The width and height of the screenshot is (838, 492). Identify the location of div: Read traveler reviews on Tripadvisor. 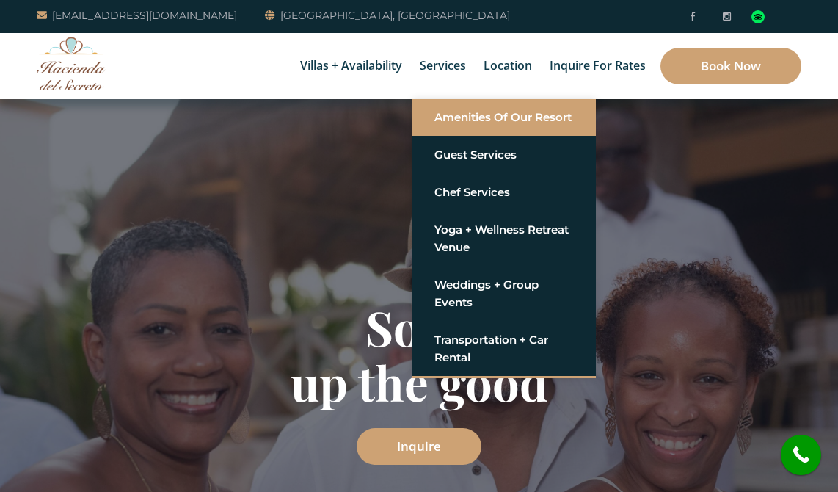
(758, 17).